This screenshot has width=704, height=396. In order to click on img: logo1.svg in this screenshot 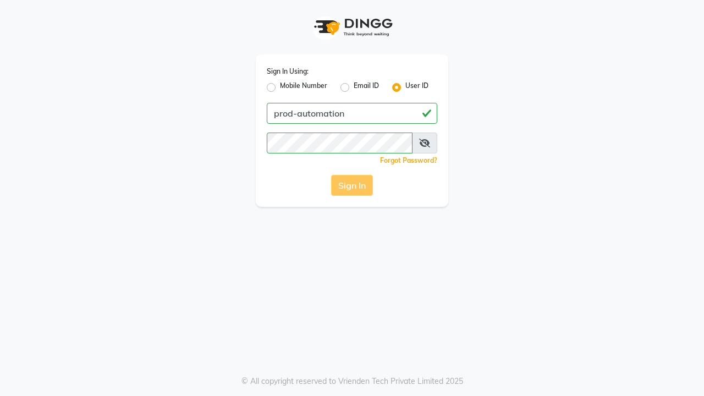, I will do `click(352, 27)`.